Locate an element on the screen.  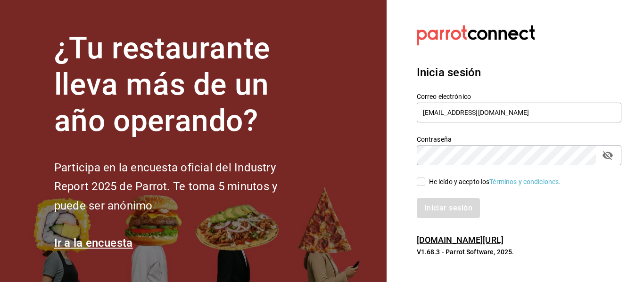
h2: Participa en la encuesta oficial del Industry Report 2025 de Parrot. Te toma 5 minutos y puede se... is located at coordinates (181, 187).